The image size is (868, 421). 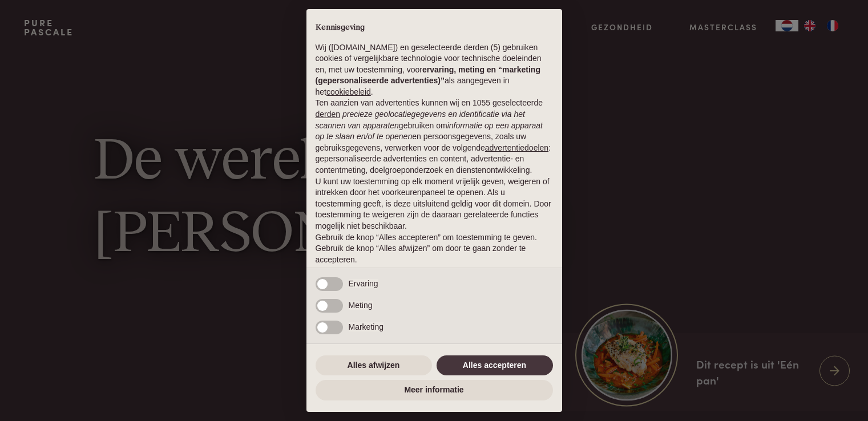 What do you see at coordinates (363, 283) in the screenshot?
I see `span: Ervaring` at bounding box center [363, 283].